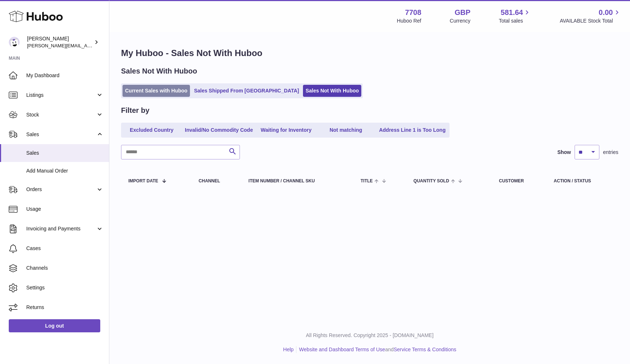 The width and height of the screenshot is (630, 364). Describe the element at coordinates (61, 190) in the screenshot. I see `span: Orders` at that location.